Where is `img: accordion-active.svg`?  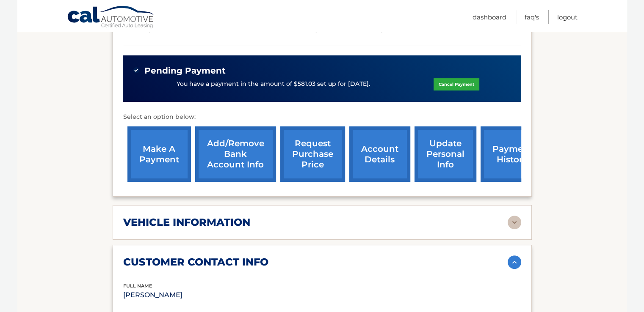 img: accordion-active.svg is located at coordinates (515, 262).